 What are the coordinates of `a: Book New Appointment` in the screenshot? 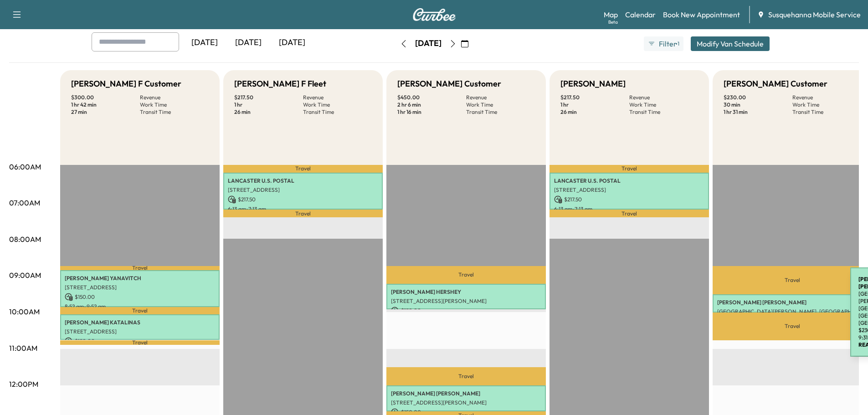 It's located at (701, 14).